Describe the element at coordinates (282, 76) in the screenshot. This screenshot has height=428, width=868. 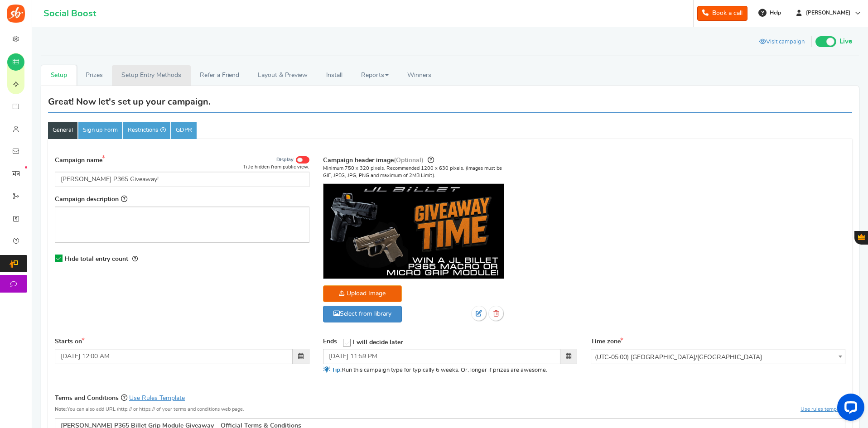
I see `a: Layout & Preview` at that location.